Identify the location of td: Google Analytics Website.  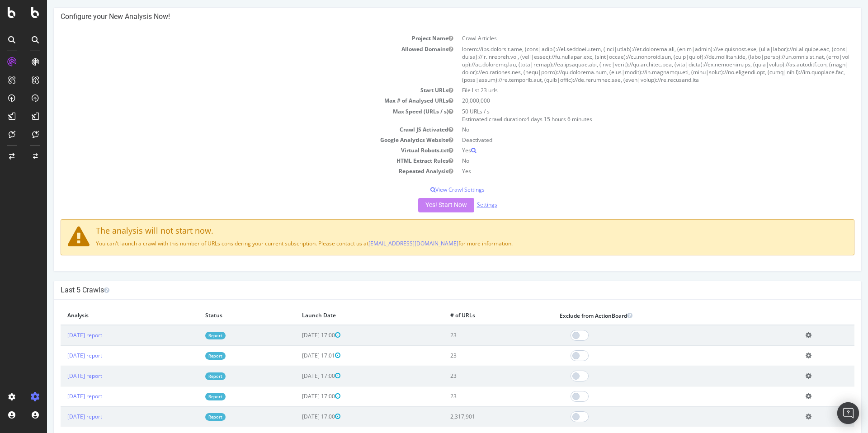
(212, 140).